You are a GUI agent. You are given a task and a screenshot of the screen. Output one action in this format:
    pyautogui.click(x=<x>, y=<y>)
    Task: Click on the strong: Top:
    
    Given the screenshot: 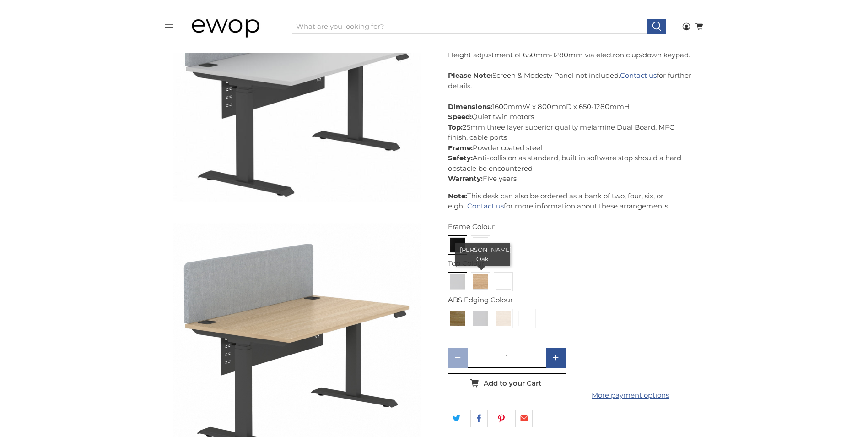 What is the action you would take?
    pyautogui.click(x=455, y=127)
    